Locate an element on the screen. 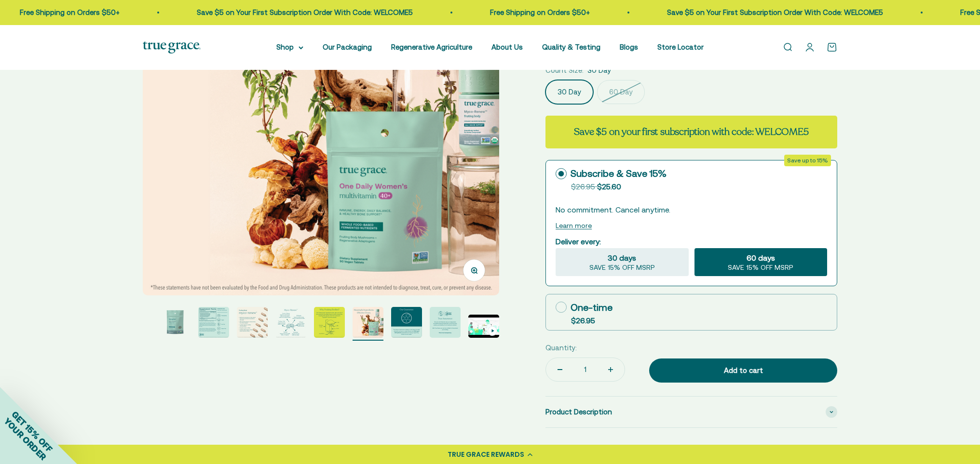  a: Free Shipping on Orders $50+ is located at coordinates (510, 12).